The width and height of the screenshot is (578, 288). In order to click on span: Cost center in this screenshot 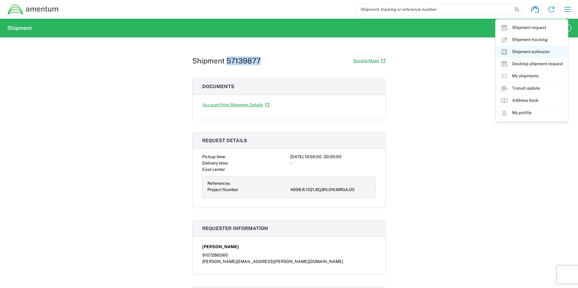, I will do `click(213, 170)`.